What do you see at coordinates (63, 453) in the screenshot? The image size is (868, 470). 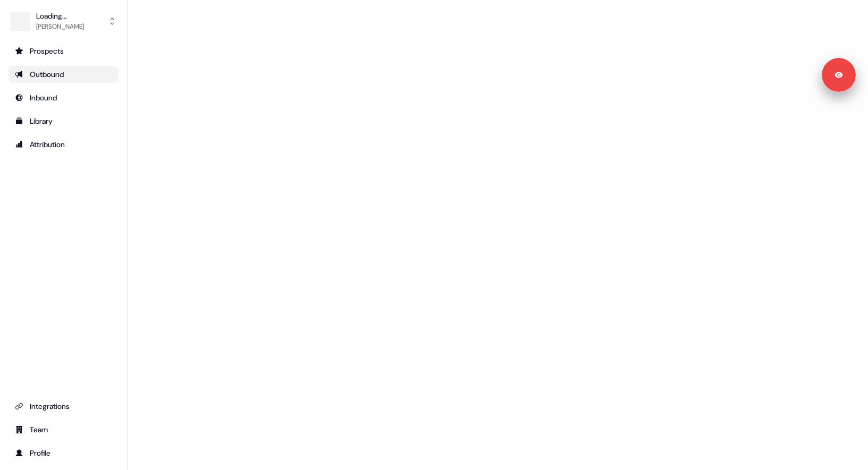 I see `a: Go to profile` at bounding box center [63, 453].